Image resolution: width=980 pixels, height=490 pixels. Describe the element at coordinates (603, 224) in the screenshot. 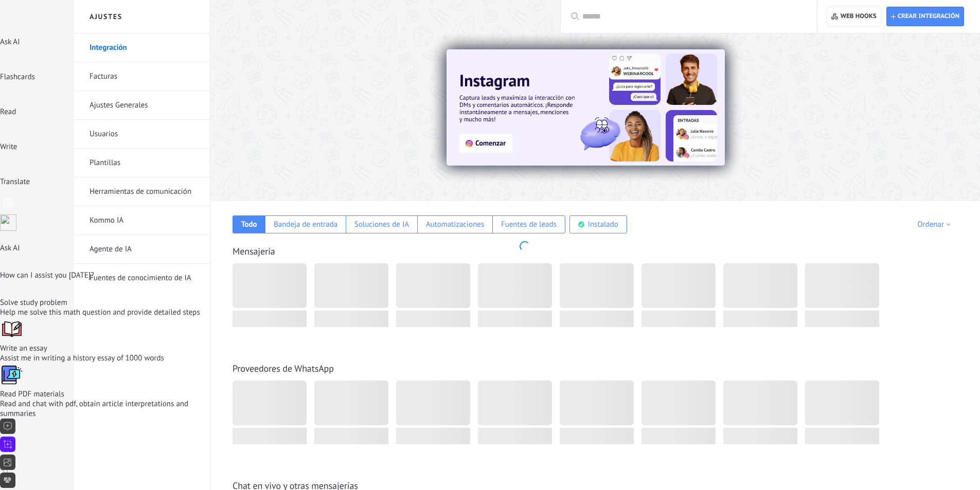

I see `div: Instalado` at that location.